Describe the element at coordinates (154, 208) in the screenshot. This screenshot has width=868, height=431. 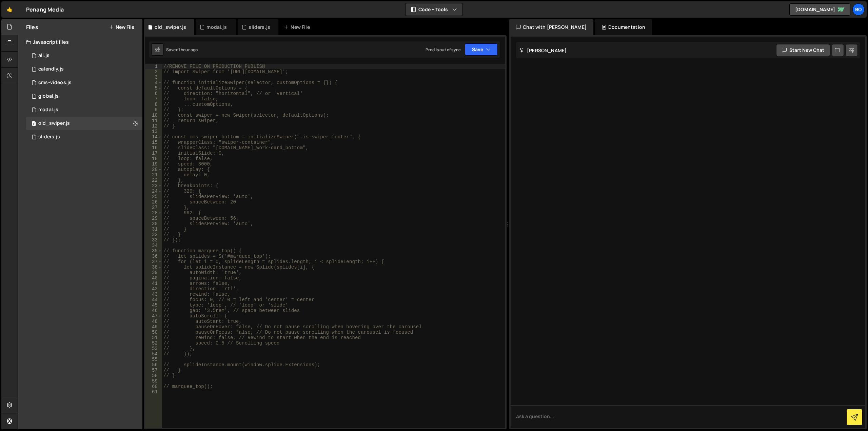
I see `div: 27` at that location.